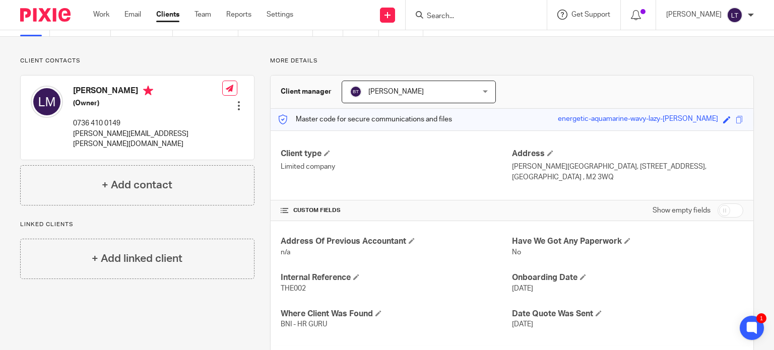  What do you see at coordinates (396, 167) in the screenshot?
I see `p: Limited company` at bounding box center [396, 167].